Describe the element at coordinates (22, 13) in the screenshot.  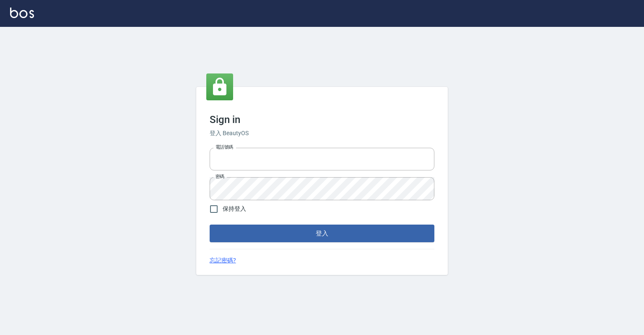
I see `img: Logo` at that location.